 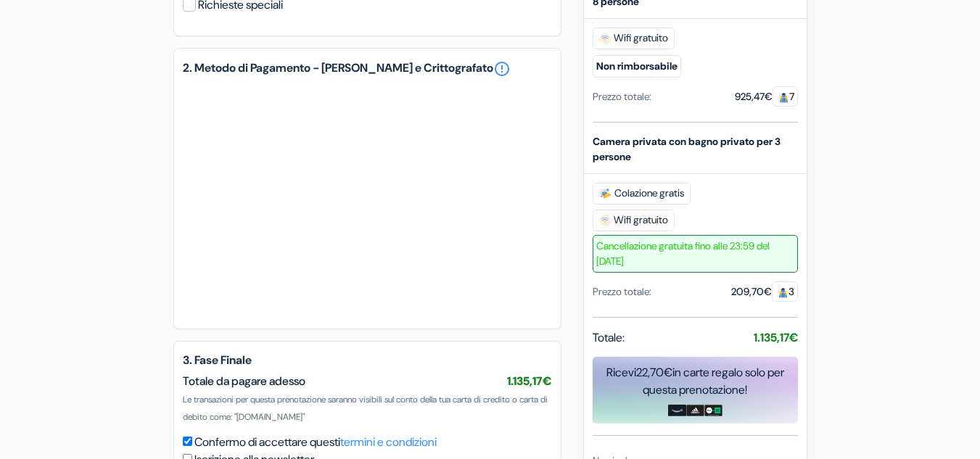 What do you see at coordinates (315, 442) in the screenshot?
I see `label: Confermo di accettare questi` at bounding box center [315, 442].